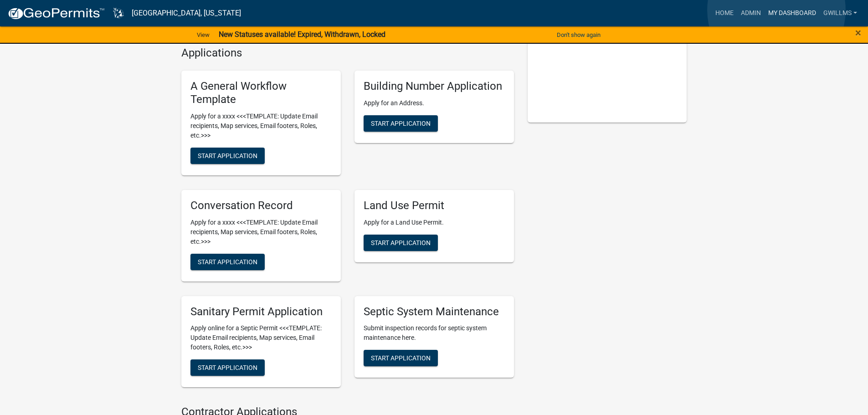 Image resolution: width=868 pixels, height=415 pixels. What do you see at coordinates (302, 34) in the screenshot?
I see `strong: New Statuses available! Expired, Withdrawn, Locked` at bounding box center [302, 34].